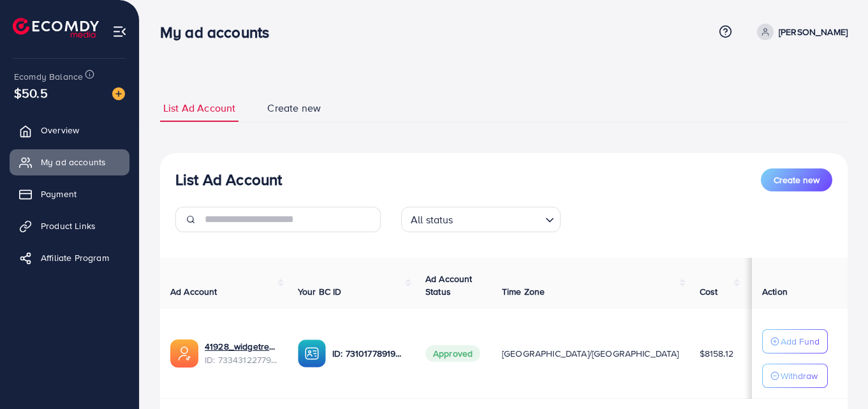  Describe the element at coordinates (228, 179) in the screenshot. I see `h3: List Ad Account` at that location.